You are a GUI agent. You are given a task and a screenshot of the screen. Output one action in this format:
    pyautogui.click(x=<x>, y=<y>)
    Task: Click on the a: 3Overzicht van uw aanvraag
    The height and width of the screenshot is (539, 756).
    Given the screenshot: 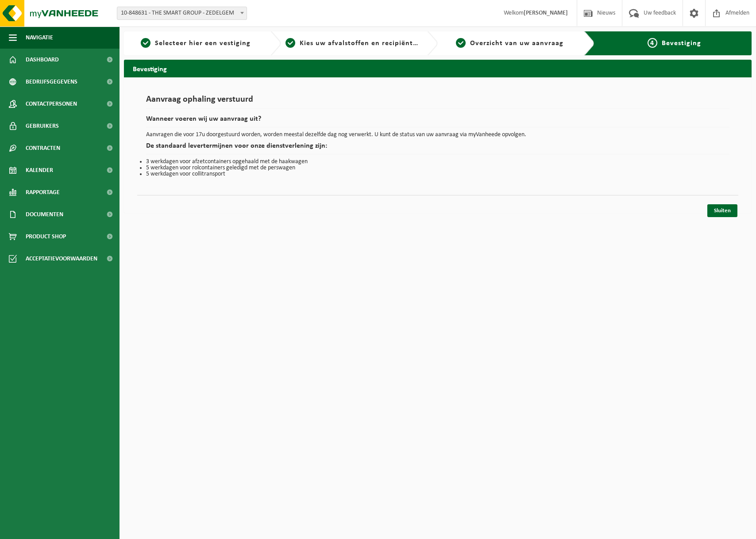 What is the action you would take?
    pyautogui.click(x=510, y=43)
    